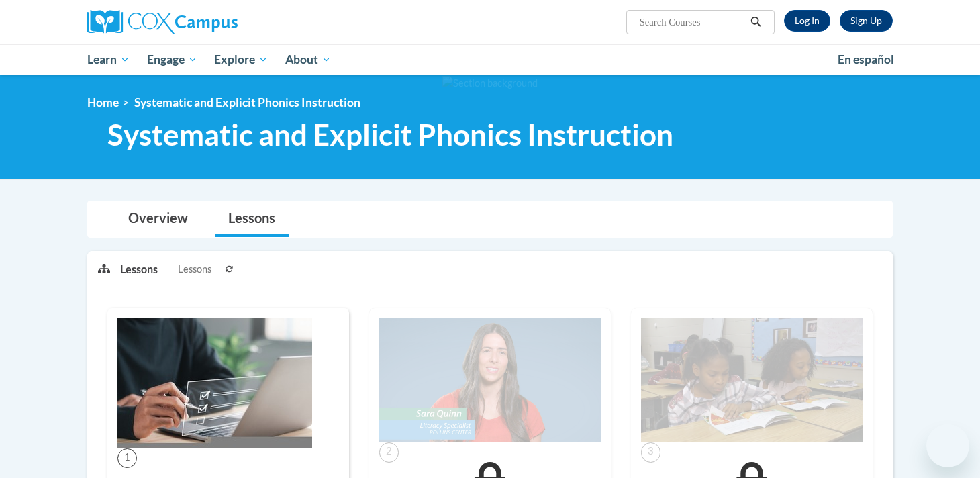  What do you see at coordinates (139, 269) in the screenshot?
I see `p: Lessons` at bounding box center [139, 269].